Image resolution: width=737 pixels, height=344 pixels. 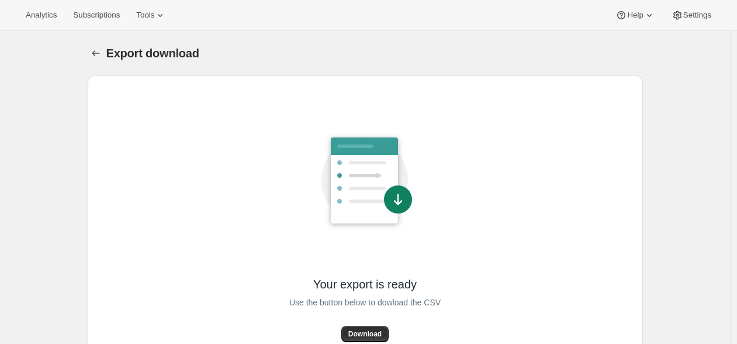 What do you see at coordinates (151, 15) in the screenshot?
I see `button: Tools` at bounding box center [151, 15].